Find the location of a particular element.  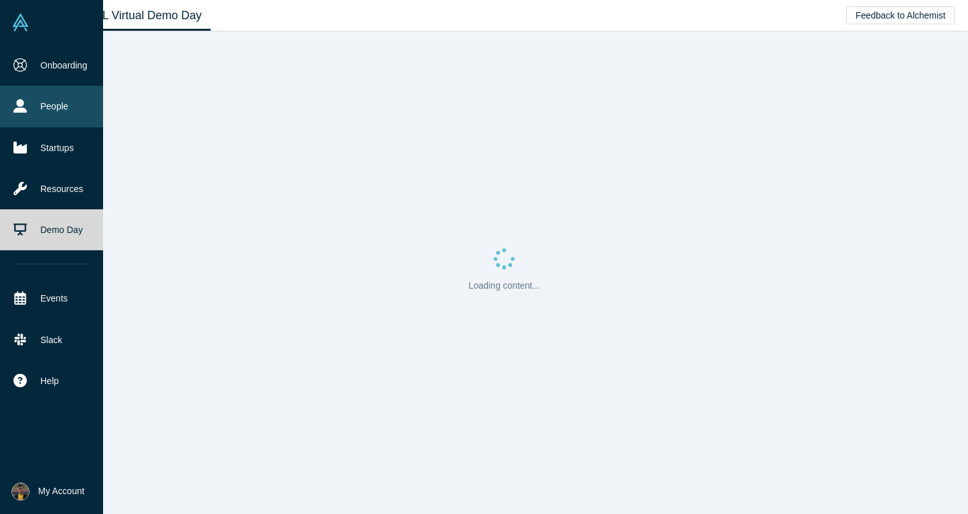

span: My Account is located at coordinates (61, 491).